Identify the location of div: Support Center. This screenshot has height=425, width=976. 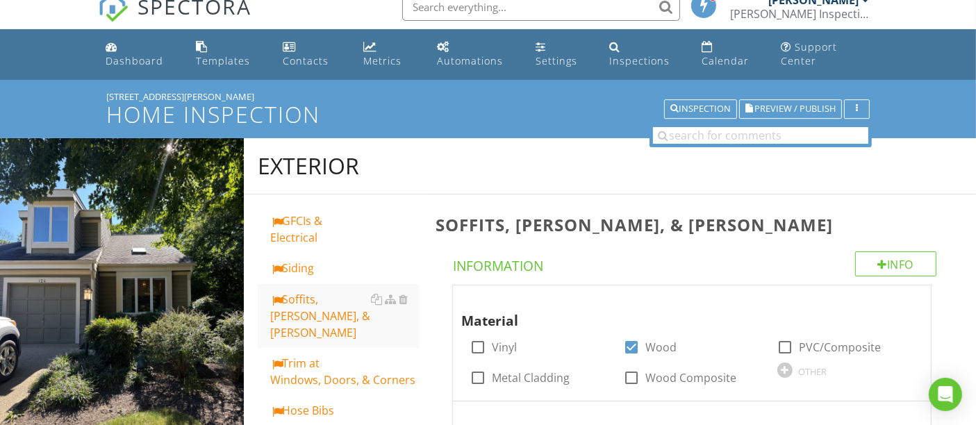
(809, 53).